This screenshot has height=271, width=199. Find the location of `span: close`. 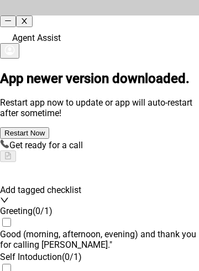

span: close is located at coordinates (24, 20).